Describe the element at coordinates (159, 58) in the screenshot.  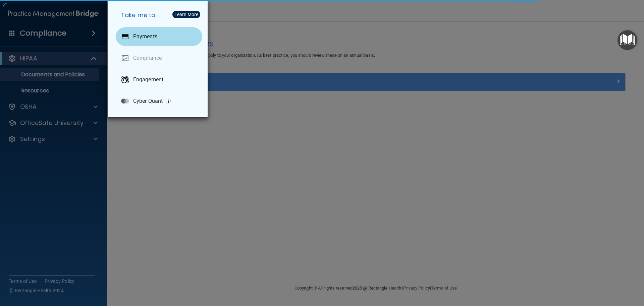
I see `a: Compliance` at that location.